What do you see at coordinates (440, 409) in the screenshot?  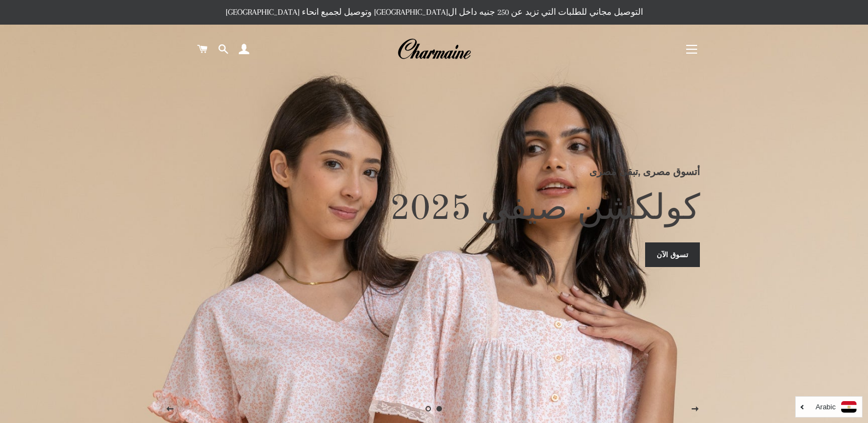 I see `a: الصفحه 1current` at bounding box center [440, 409].